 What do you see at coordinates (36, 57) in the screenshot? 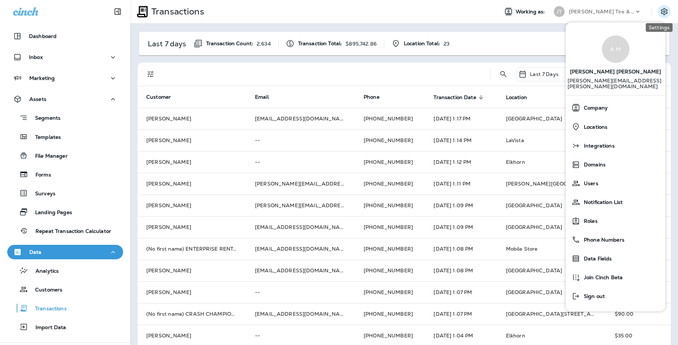
I see `p: Inbox` at bounding box center [36, 57].